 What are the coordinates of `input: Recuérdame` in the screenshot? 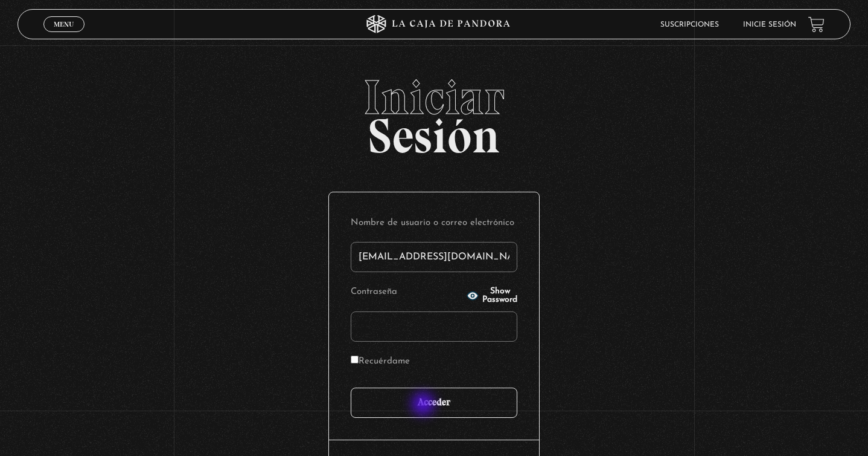 It's located at (355, 359).